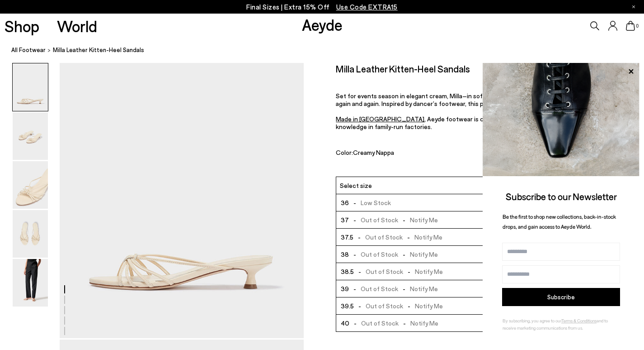 The width and height of the screenshot is (644, 350). Describe the element at coordinates (345, 288) in the screenshot. I see `span: 39` at that location.